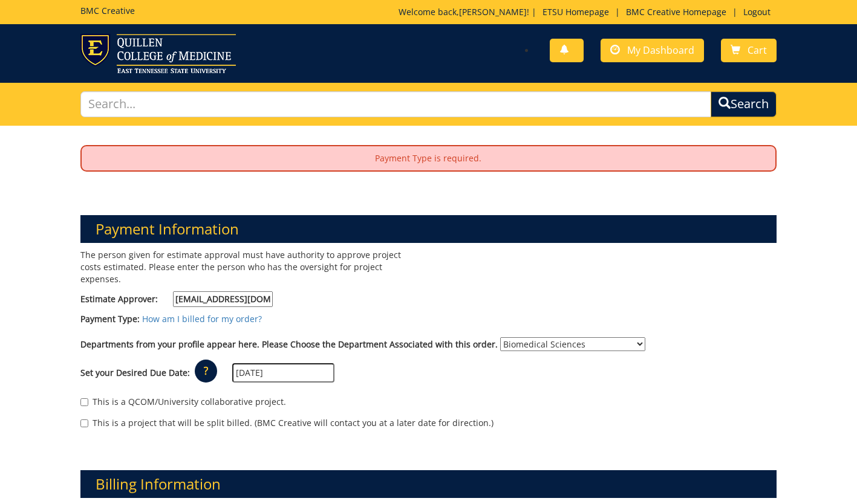 The image size is (857, 504). Describe the element at coordinates (84, 423) in the screenshot. I see `input: This is a project that will be split billed. (BMC Creative will contact you at a later date for d...` at that location.